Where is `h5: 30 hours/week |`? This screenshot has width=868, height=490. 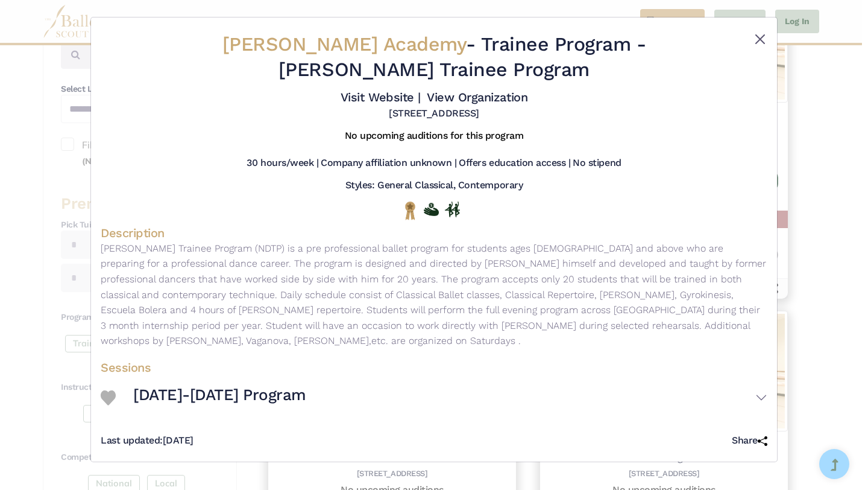
h5: 30 hours/week | is located at coordinates (282, 162).